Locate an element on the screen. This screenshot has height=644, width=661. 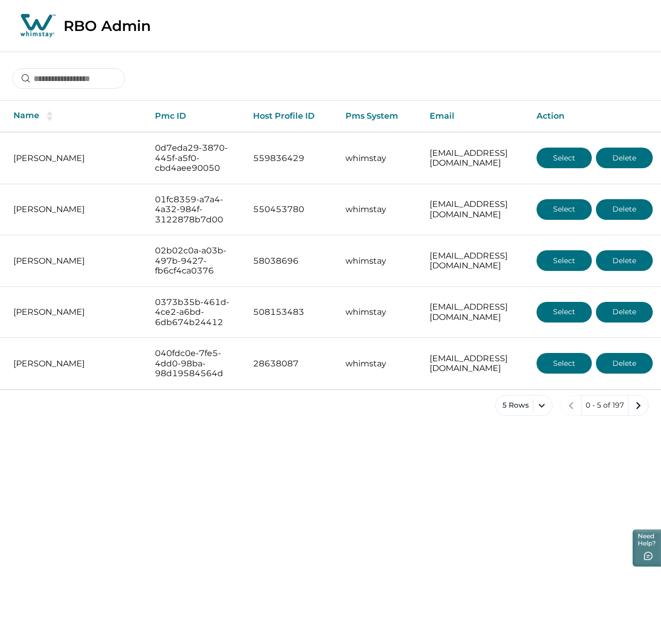
p: 0 - 5 of 197 is located at coordinates (605, 405).